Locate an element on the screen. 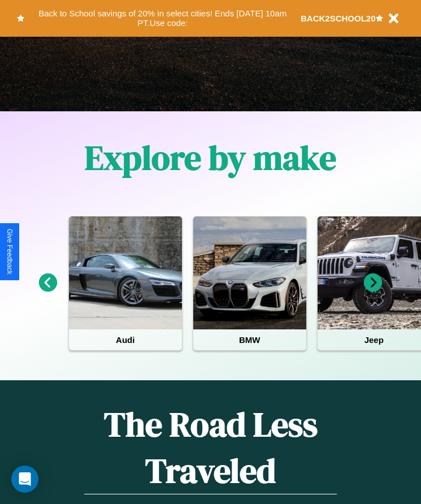 This screenshot has height=504, width=421. div: Give Feedback is located at coordinates (10, 251).